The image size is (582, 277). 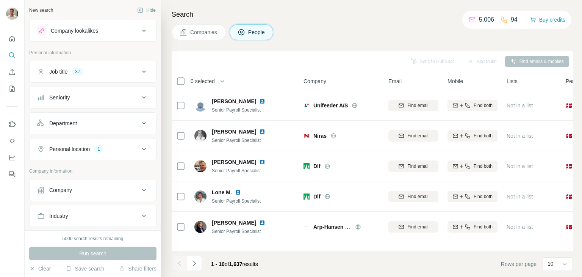 I want to click on img: Logo of Arp-Hansen Hotel Group, so click(x=307, y=226).